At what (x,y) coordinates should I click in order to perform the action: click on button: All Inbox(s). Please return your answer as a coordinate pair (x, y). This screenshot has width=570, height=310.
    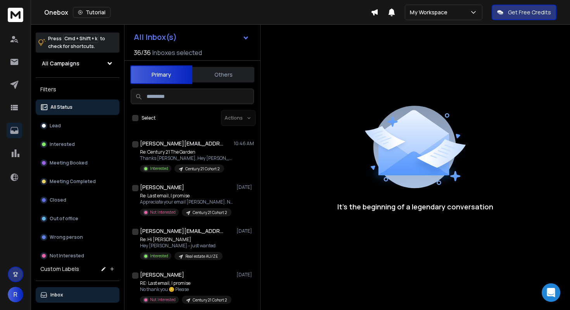
    Looking at the image, I should click on (191, 37).